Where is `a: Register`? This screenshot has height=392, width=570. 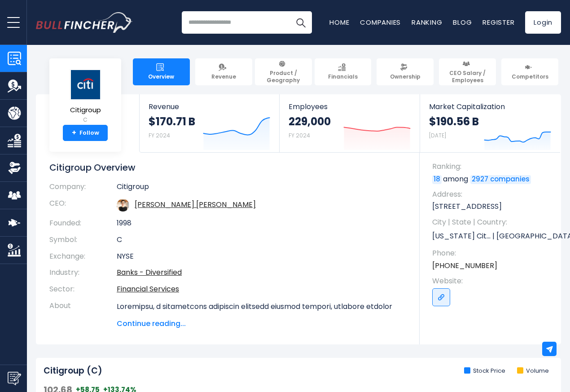
a: Register is located at coordinates (498, 22).